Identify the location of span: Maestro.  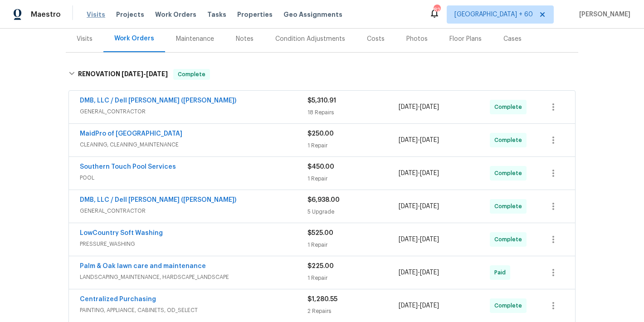
(46, 14).